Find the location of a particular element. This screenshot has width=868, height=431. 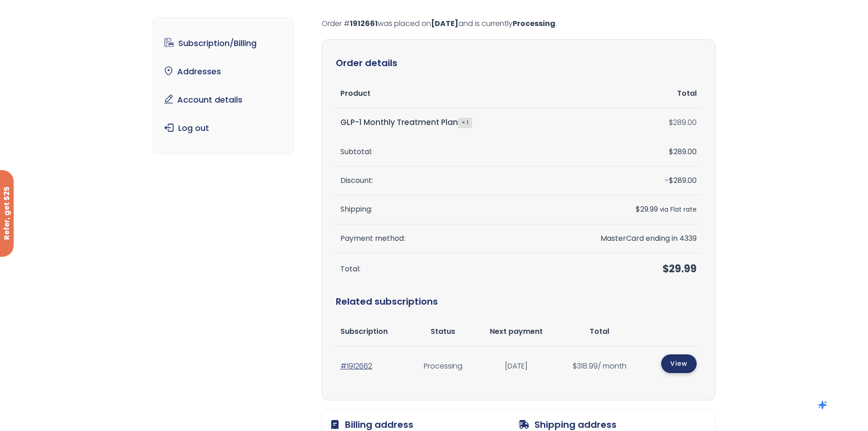

span: Next payment is located at coordinates (516, 331).